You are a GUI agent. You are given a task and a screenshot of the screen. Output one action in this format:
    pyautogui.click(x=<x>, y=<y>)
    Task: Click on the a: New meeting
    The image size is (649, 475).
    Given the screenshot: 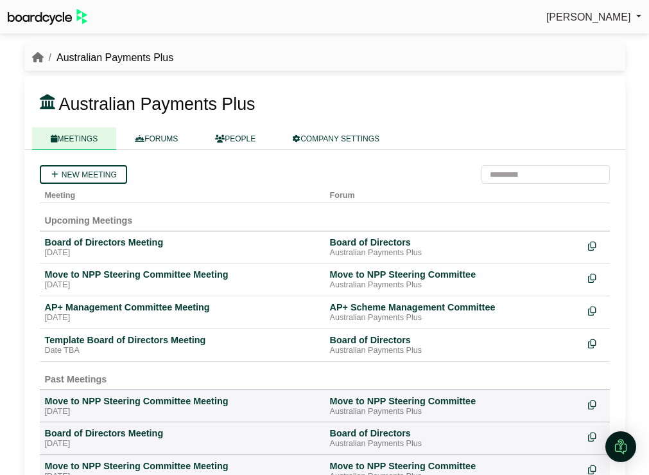 What is the action you would take?
    pyautogui.click(x=84, y=174)
    